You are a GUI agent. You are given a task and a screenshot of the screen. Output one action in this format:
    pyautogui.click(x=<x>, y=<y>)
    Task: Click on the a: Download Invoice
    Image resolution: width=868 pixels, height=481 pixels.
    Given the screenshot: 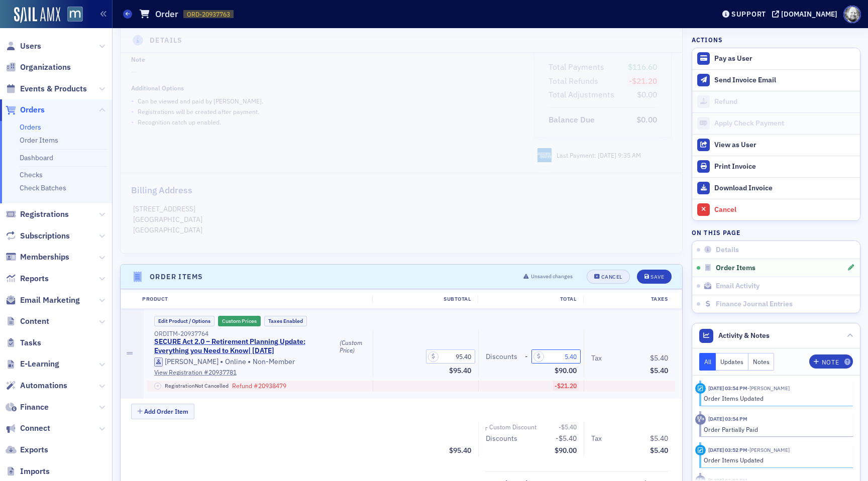 What is the action you would take?
    pyautogui.click(x=776, y=188)
    